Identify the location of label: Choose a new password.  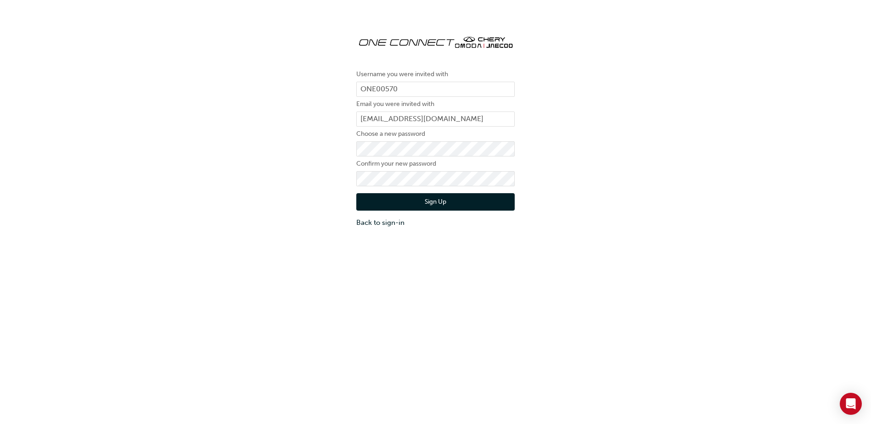
(435, 134).